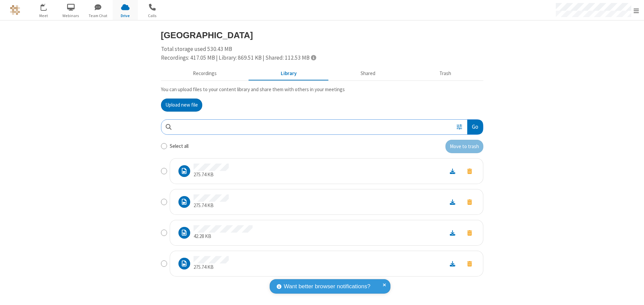 This screenshot has height=305, width=644. Describe the element at coordinates (152, 16) in the screenshot. I see `span: Calls` at that location.